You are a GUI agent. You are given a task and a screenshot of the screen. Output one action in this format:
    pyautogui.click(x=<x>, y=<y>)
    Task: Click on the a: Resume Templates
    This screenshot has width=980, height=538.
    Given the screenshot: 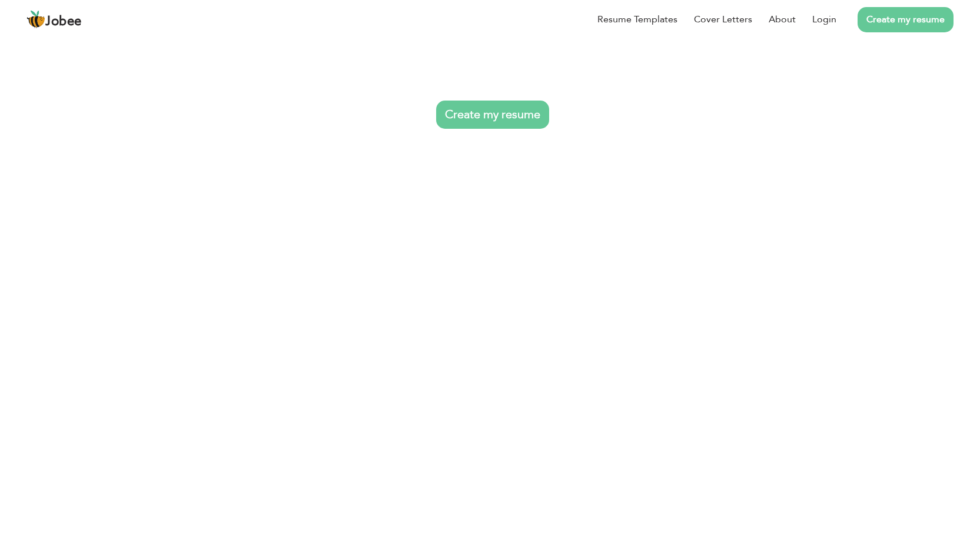 What is the action you would take?
    pyautogui.click(x=638, y=19)
    